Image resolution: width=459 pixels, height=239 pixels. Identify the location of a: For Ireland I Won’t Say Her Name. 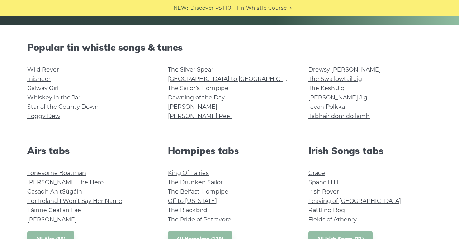
(75, 201).